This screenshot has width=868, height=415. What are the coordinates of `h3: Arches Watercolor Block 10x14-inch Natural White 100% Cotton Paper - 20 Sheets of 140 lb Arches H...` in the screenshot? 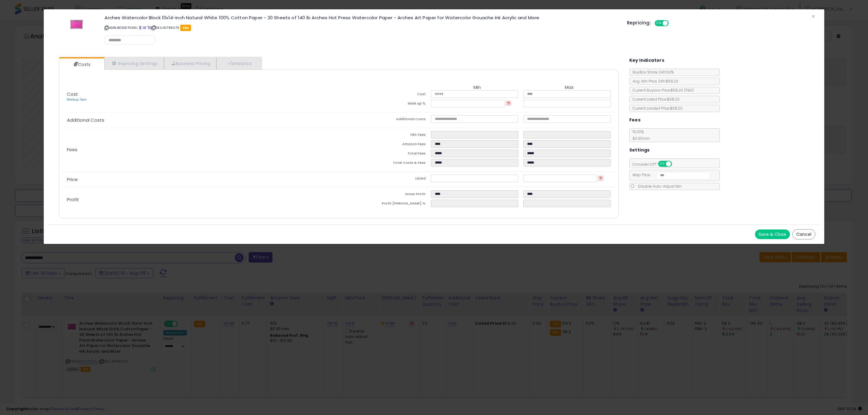 It's located at (361, 18).